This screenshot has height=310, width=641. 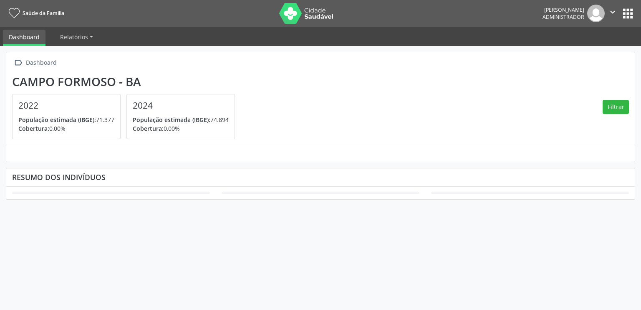 I want to click on span: Relatórios, so click(x=74, y=37).